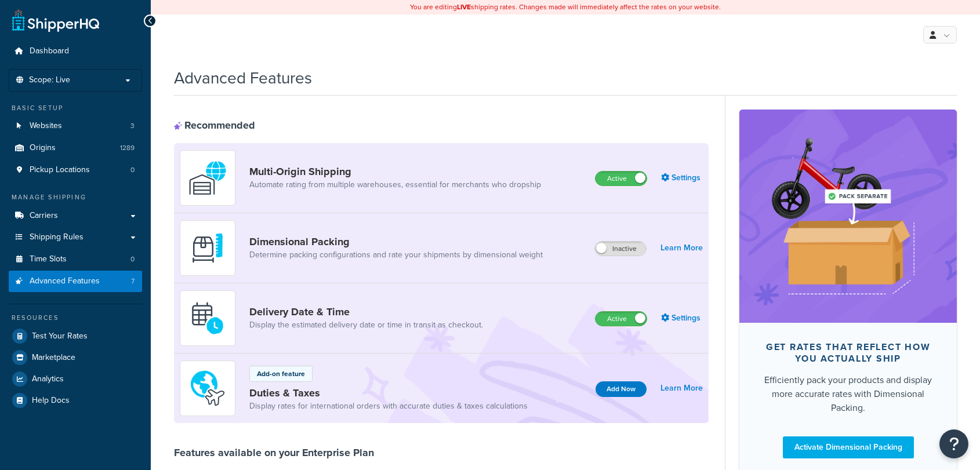  What do you see at coordinates (75, 169) in the screenshot?
I see `li: Pickup Locations` at bounding box center [75, 169].